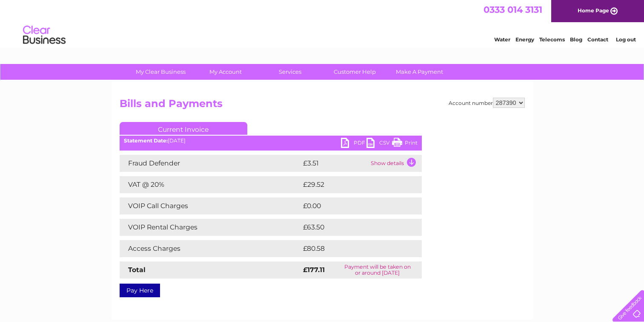 The height and width of the screenshot is (322, 644). I want to click on b: Statement Date:, so click(146, 140).